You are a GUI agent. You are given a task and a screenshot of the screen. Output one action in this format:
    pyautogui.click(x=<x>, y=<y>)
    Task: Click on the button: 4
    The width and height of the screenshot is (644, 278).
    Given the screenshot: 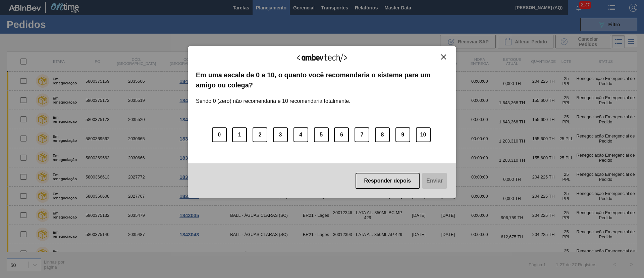 What is the action you would take?
    pyautogui.click(x=301, y=134)
    